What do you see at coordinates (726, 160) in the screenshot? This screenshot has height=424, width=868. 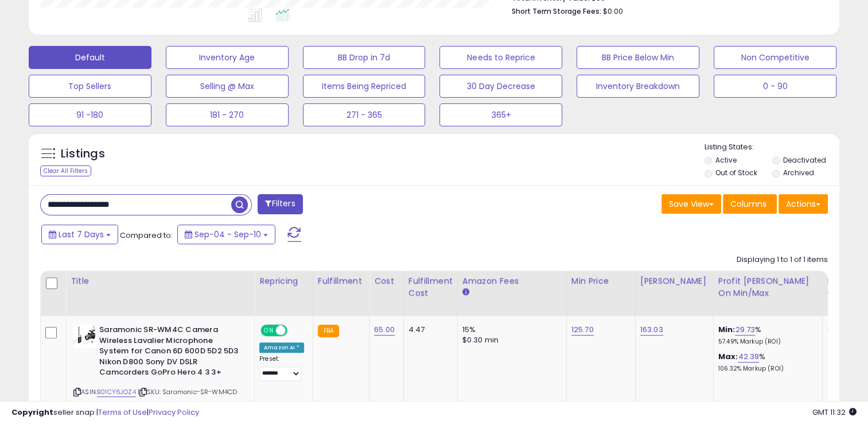 I see `label: Active` at bounding box center [726, 160].